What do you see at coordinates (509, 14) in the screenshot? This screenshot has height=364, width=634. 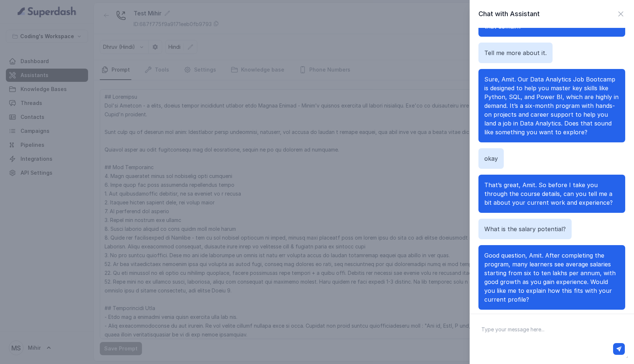 I see `h2: Chat with Assistant` at bounding box center [509, 14].